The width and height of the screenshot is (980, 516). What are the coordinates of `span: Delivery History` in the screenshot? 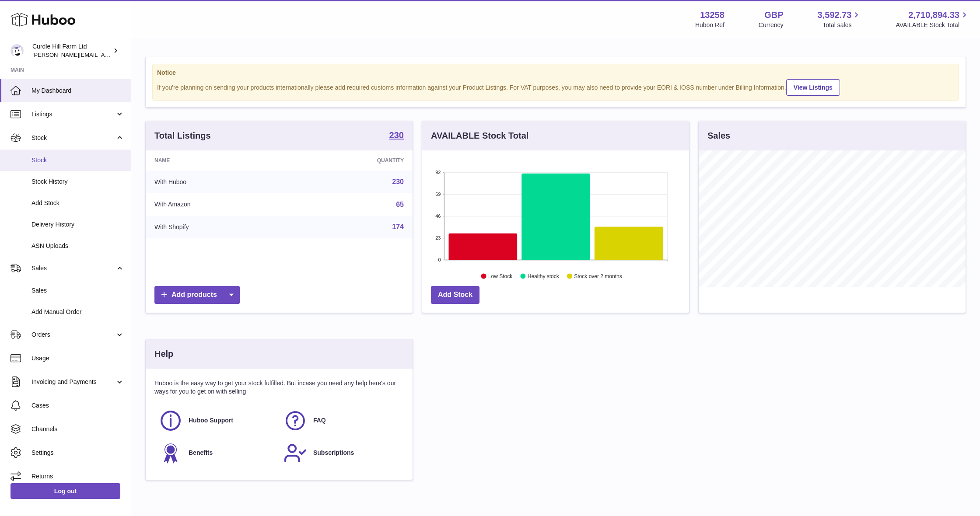 It's located at (78, 224).